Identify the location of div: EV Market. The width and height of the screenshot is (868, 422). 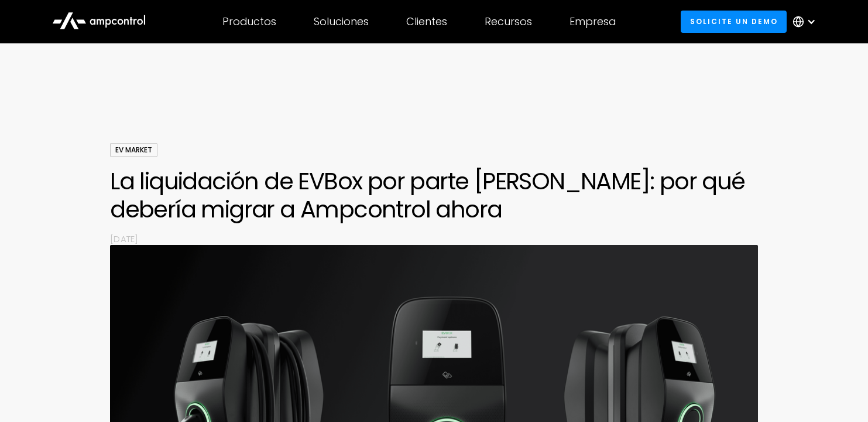
(134, 150).